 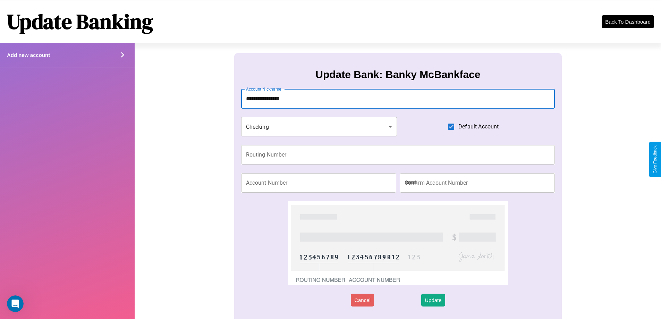 I want to click on h1: Update Banking, so click(x=80, y=22).